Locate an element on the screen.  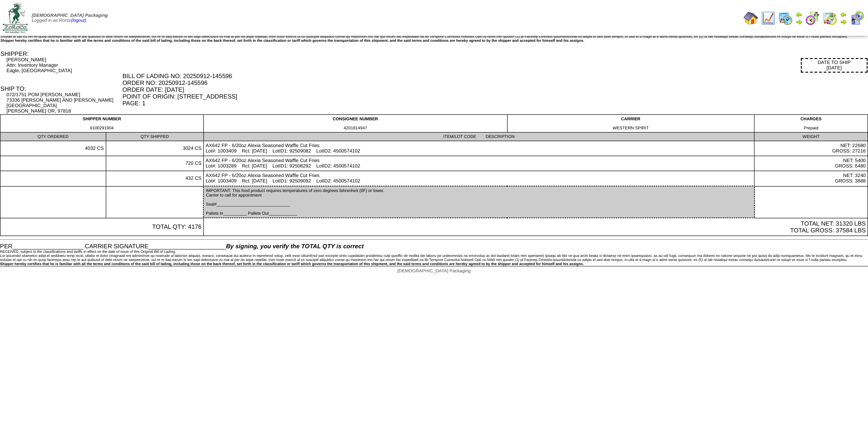
img: calendarinout.gif is located at coordinates (830, 18).